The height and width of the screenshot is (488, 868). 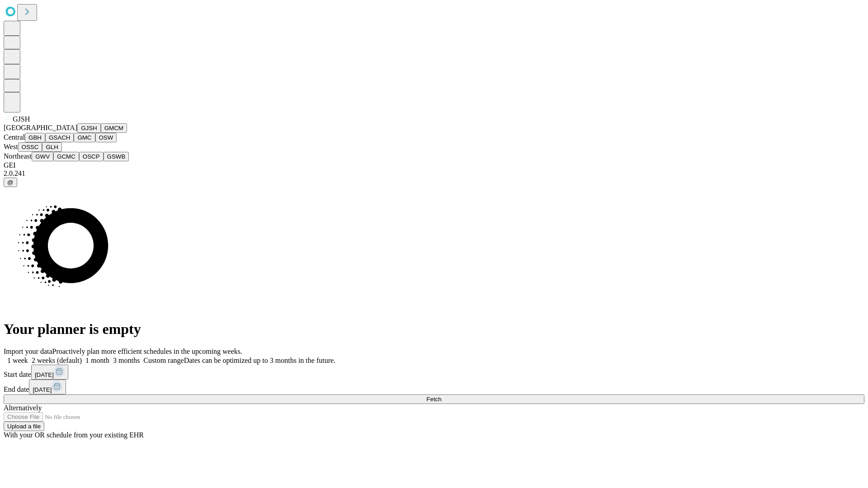 I want to click on span: Northeast, so click(x=17, y=156).